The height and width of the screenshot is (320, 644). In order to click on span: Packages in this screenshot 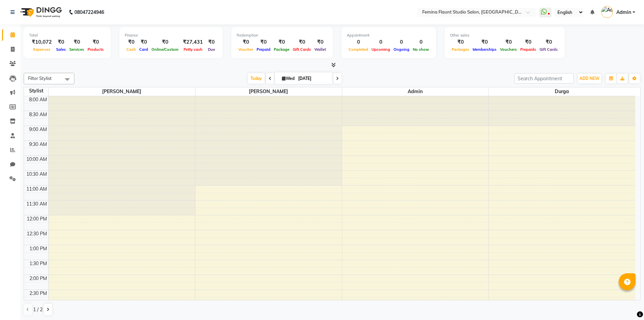, I will do `click(461, 49)`.